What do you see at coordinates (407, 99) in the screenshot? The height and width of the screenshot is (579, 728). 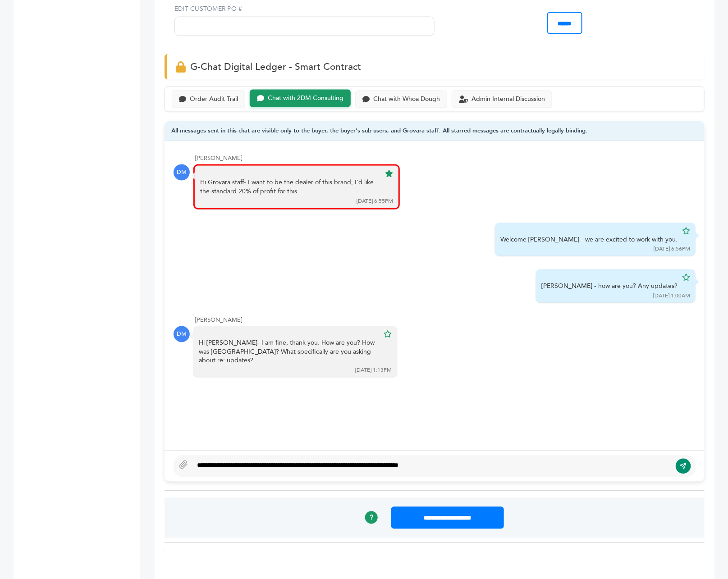 I see `div: Chat with Whoa Dough` at bounding box center [407, 99].